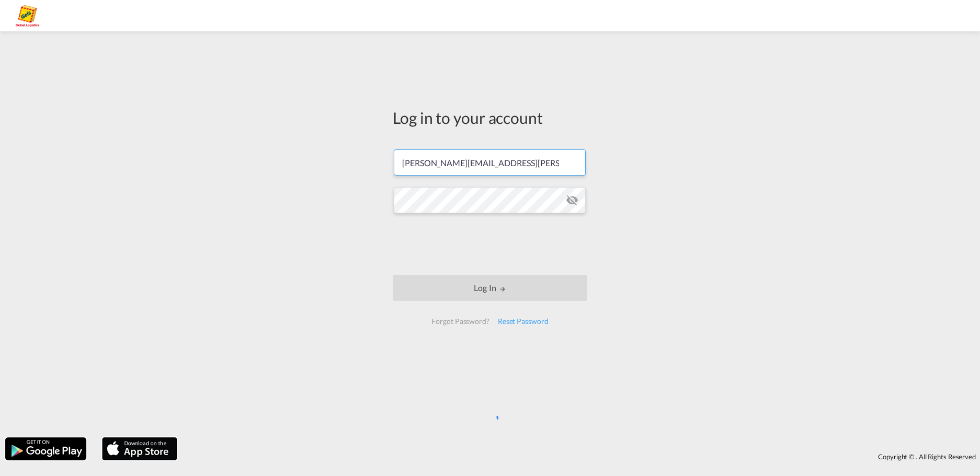 This screenshot has width=980, height=476. Describe the element at coordinates (581, 457) in the screenshot. I see `div: Copyright © . All Rights Reserved` at that location.